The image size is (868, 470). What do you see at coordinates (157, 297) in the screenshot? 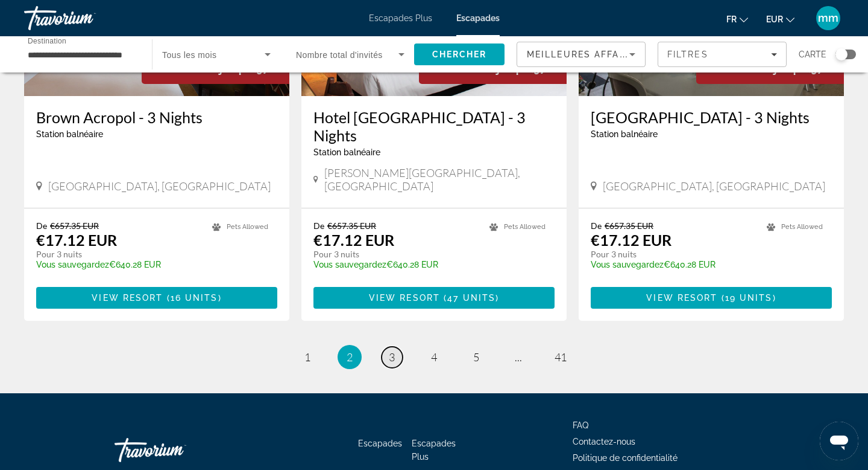
I see `button: View Resort(16 units)` at bounding box center [157, 297].